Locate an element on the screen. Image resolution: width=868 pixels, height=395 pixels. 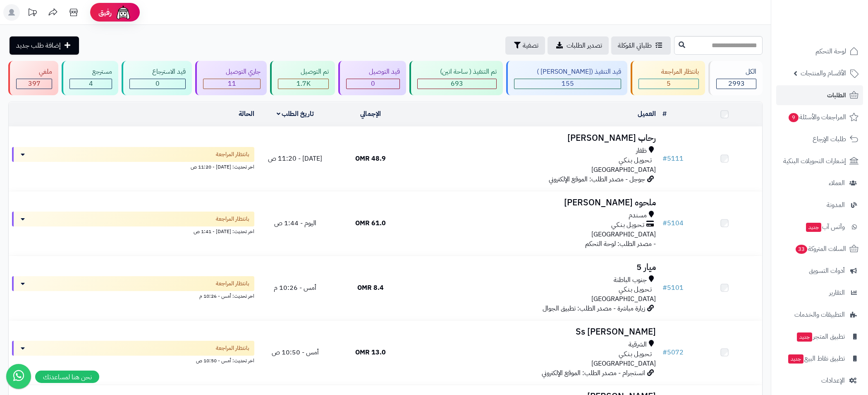
a: تاريخ الطلب is located at coordinates (295, 114).